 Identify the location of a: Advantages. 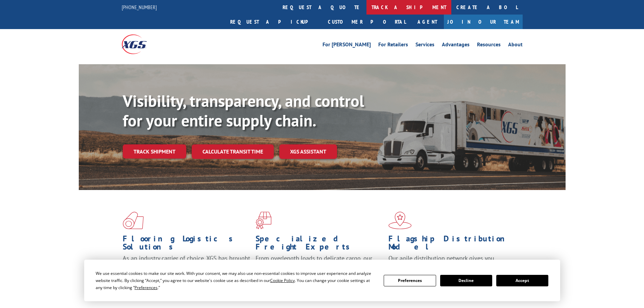
(456, 46).